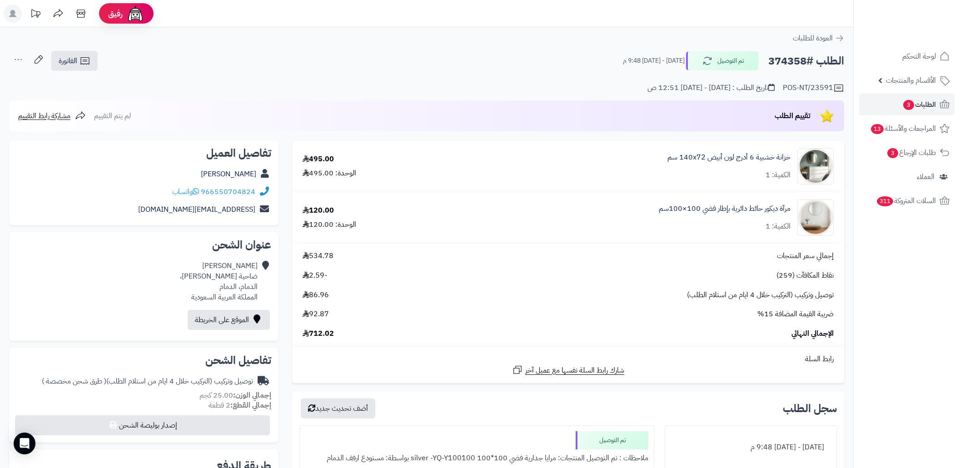 This screenshot has width=960, height=468. Describe the element at coordinates (911, 153) in the screenshot. I see `span: طلبات الإرجاع` at that location.